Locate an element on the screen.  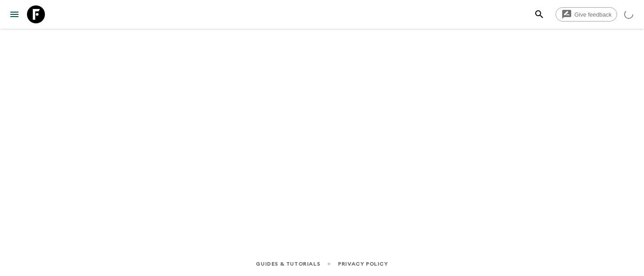
a: Guides & Tutorials is located at coordinates (287, 264).